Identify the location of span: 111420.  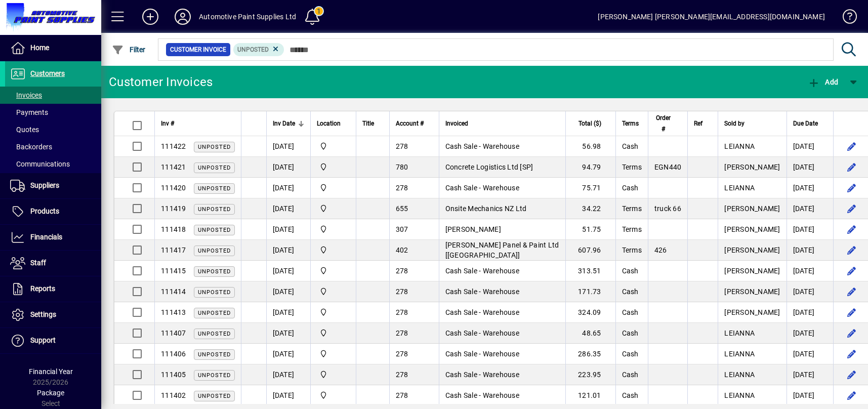
(174, 188).